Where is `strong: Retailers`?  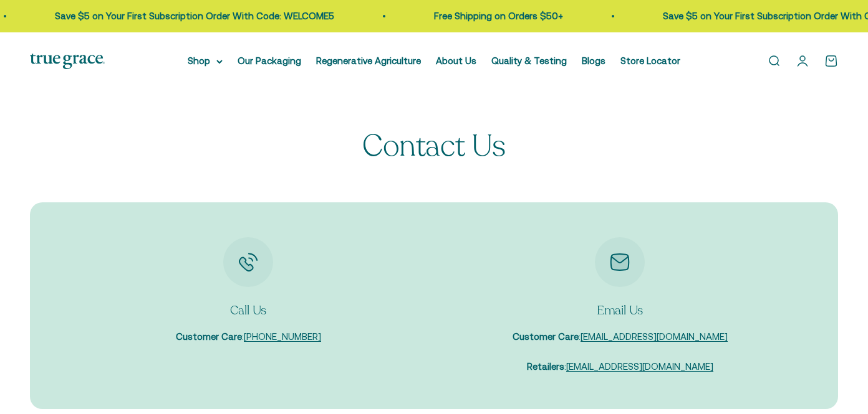 strong: Retailers is located at coordinates (545, 366).